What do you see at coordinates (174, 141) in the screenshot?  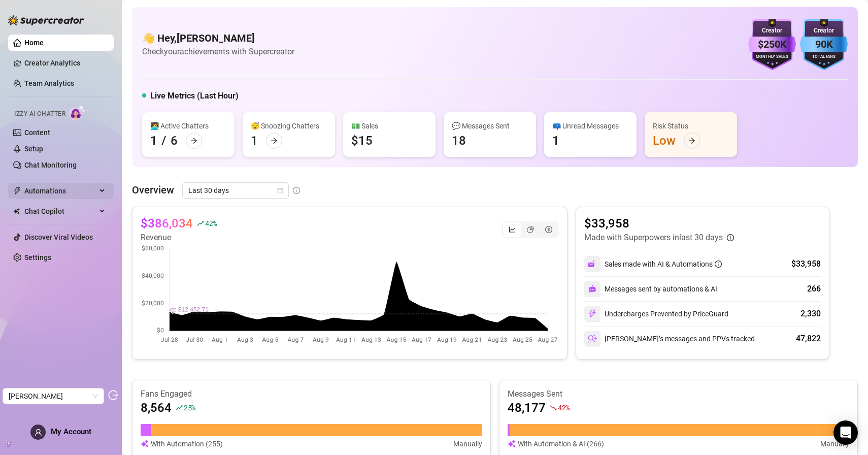 I see `div: 6` at bounding box center [174, 141].